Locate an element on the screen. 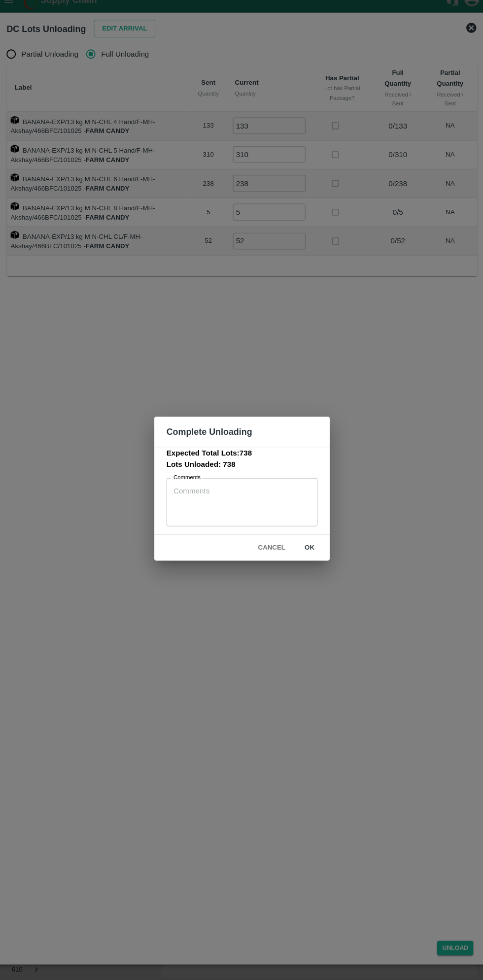 The width and height of the screenshot is (483, 980). b: Lots Unloaded: 738 is located at coordinates (201, 466).